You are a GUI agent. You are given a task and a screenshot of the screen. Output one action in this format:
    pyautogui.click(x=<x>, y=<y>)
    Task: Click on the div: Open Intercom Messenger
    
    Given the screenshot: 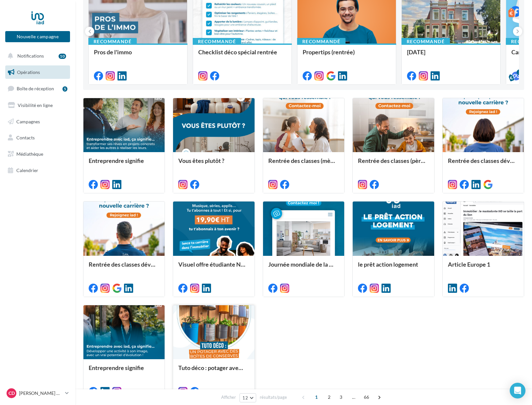 What is the action you would take?
    pyautogui.click(x=518, y=391)
    